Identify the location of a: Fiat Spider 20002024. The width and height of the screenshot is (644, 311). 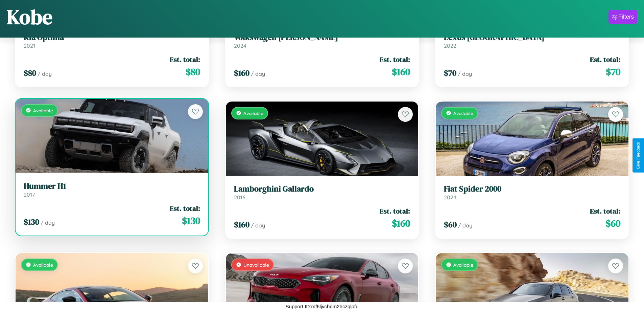
(532, 192).